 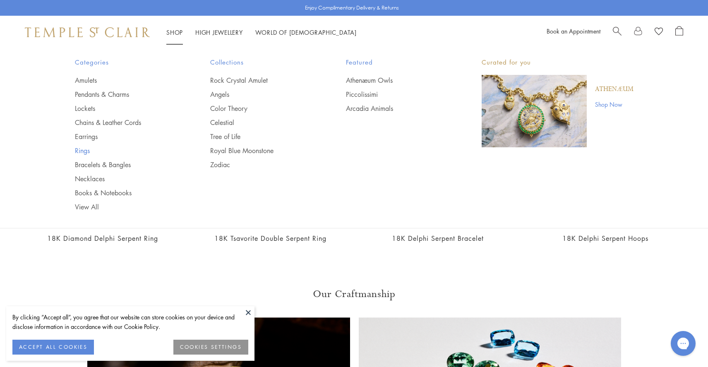 I want to click on a: Celestial, so click(x=262, y=123).